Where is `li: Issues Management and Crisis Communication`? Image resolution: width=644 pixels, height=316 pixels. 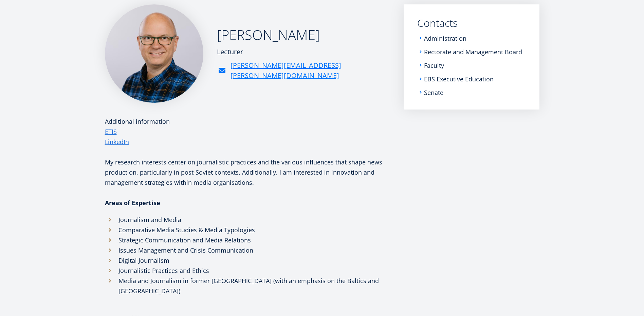
li: Issues Management and Crisis Communication is located at coordinates (248, 250).